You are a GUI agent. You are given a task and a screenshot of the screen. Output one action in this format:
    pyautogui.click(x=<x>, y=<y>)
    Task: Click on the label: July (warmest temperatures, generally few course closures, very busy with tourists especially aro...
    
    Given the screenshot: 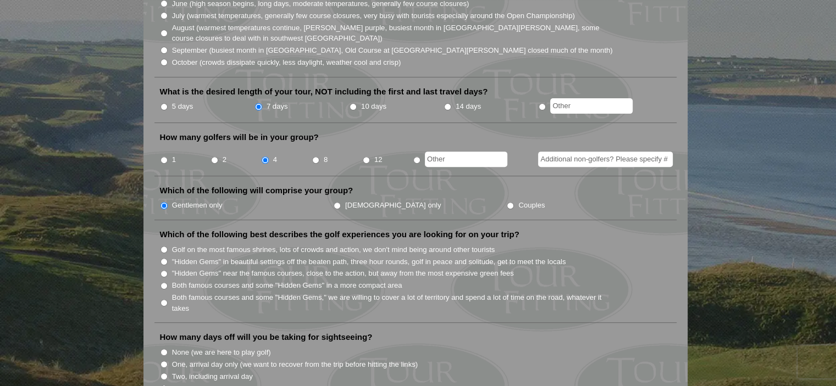 What is the action you would take?
    pyautogui.click(x=373, y=16)
    